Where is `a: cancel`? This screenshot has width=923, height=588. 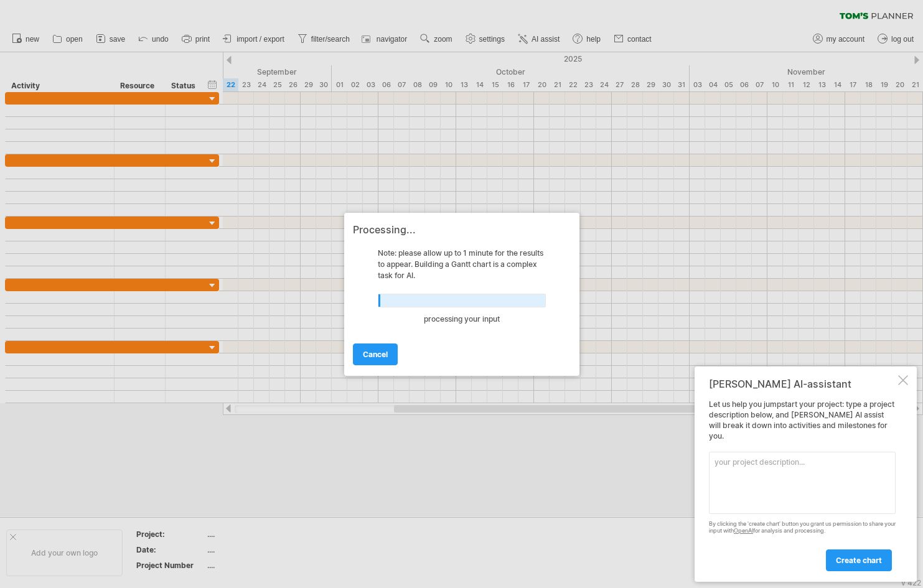
a: cancel is located at coordinates (375, 354).